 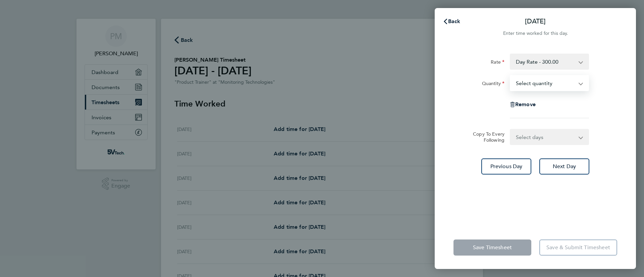 What do you see at coordinates (535, 33) in the screenshot?
I see `div: Enter time worked for this day.` at bounding box center [535, 33].